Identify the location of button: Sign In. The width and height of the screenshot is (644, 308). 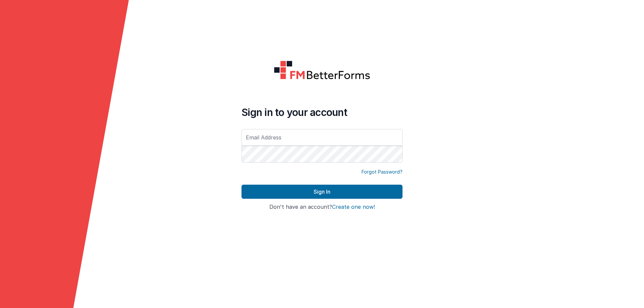
(322, 191).